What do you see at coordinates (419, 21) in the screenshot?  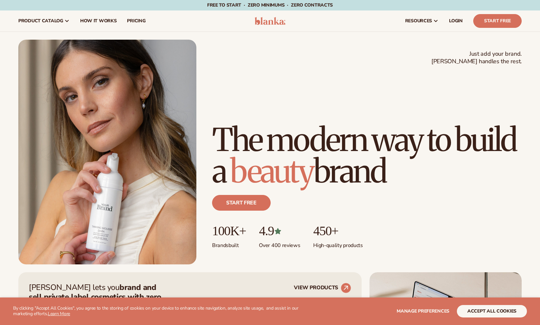 I see `span: resources` at bounding box center [419, 21].